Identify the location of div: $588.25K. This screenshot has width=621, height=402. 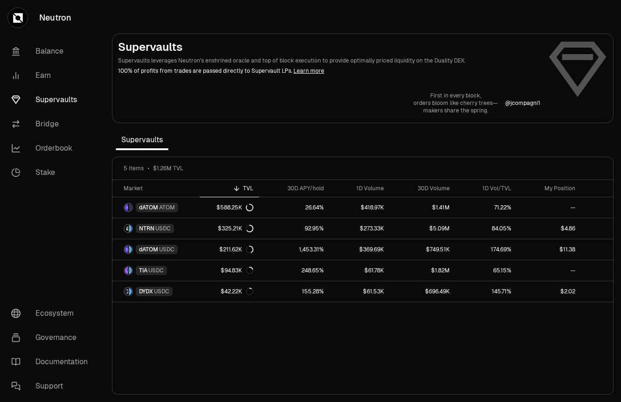
(235, 207).